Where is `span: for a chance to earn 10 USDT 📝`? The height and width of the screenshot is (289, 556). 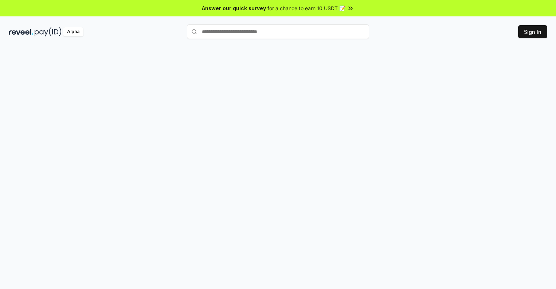
span: for a chance to earn 10 USDT 📝 is located at coordinates (306, 8).